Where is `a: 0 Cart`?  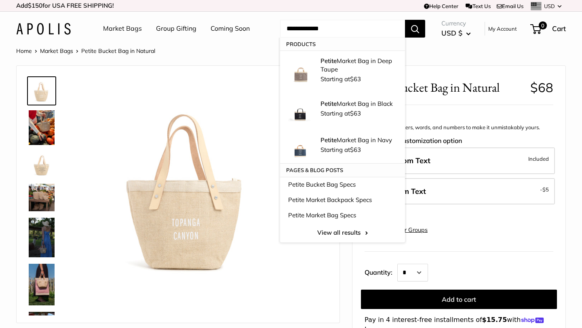
a: 0 Cart is located at coordinates (548, 29).